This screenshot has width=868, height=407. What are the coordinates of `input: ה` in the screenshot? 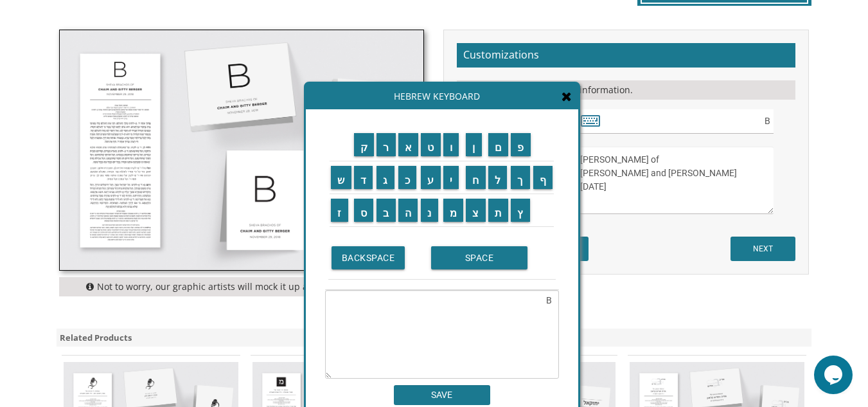 It's located at (408, 210).